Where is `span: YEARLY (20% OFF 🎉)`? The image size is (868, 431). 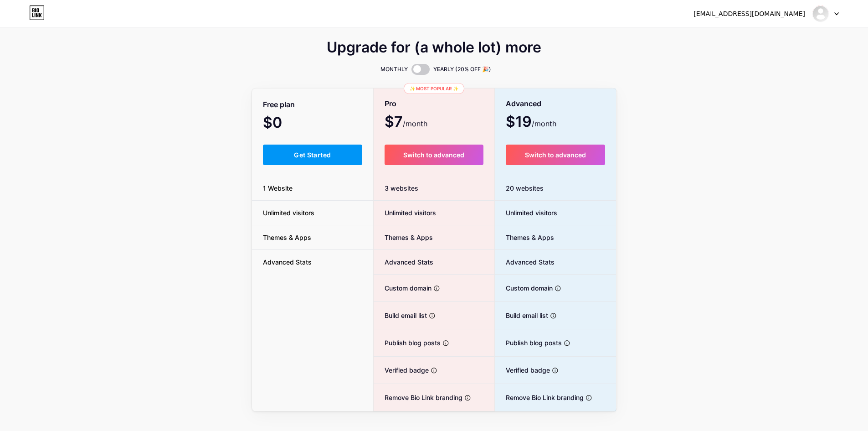
span: YEARLY (20% OFF 🎉) is located at coordinates (462, 69).